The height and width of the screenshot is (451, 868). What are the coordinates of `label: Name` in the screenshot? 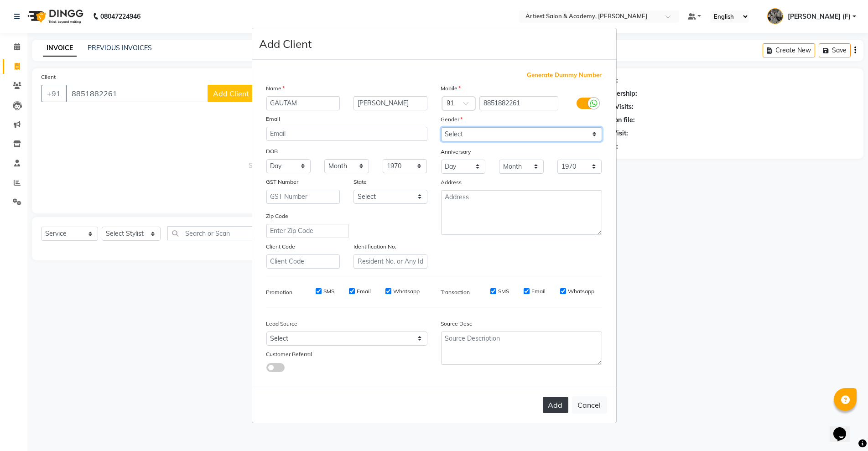 It's located at (275, 88).